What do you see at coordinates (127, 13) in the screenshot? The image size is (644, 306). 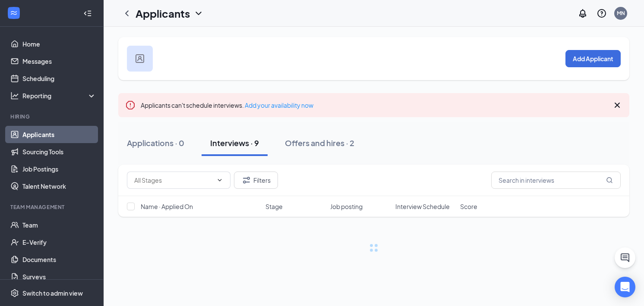 I see `a: ChevronLeft` at bounding box center [127, 13].